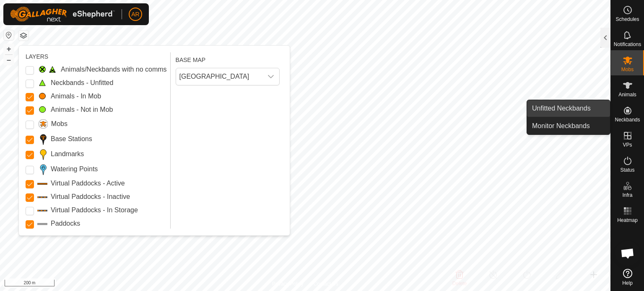 The image size is (644, 291). I want to click on li: Unfitted Neckbands, so click(569, 108).